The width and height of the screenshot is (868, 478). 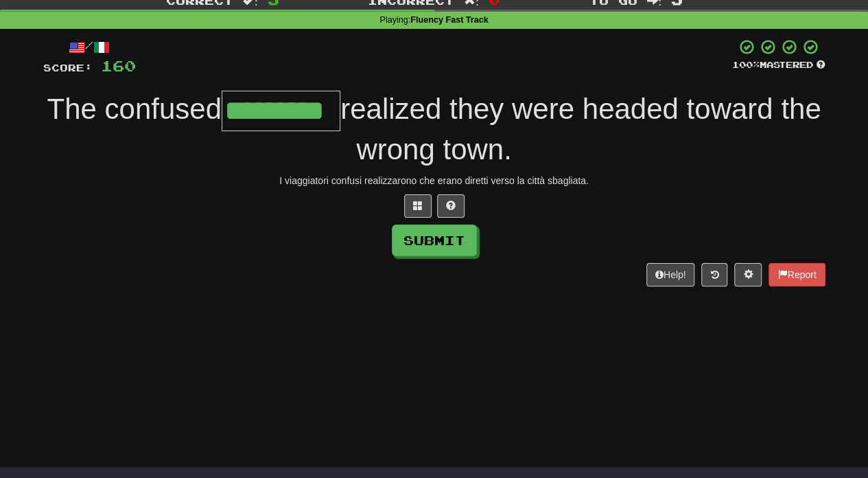 I want to click on div: I viaggiatori confusi realizzarono che erano diretti verso la città sbagliata., so click(x=435, y=181).